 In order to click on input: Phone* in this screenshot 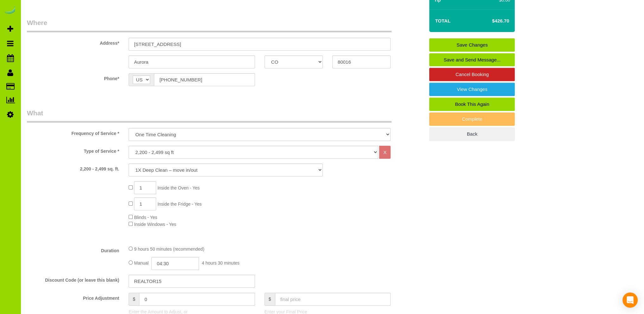, I will do `click(204, 80)`.